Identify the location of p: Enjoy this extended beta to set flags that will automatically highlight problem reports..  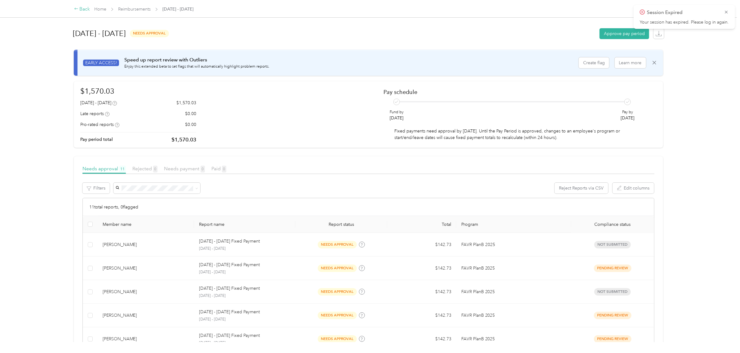
(197, 67).